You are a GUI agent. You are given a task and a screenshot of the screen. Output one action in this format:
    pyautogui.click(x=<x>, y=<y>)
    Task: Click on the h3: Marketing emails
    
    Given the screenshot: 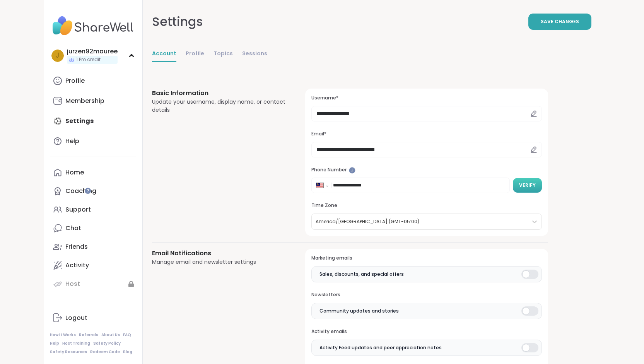 What is the action you would take?
    pyautogui.click(x=426, y=258)
    